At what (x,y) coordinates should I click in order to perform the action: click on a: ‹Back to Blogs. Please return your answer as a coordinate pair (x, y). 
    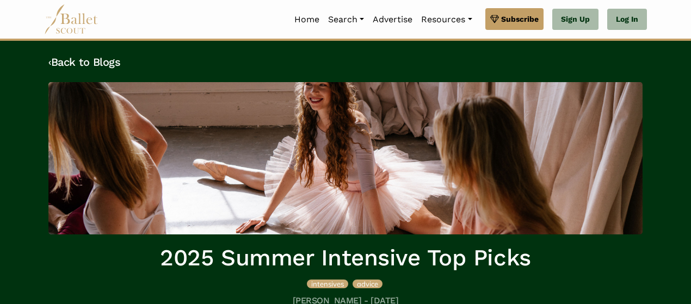
    Looking at the image, I should click on (84, 62).